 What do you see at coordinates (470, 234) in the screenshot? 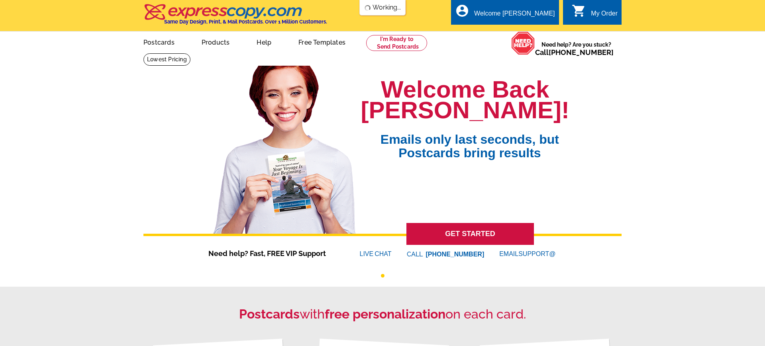
I see `a: GET STARTED` at bounding box center [470, 234].